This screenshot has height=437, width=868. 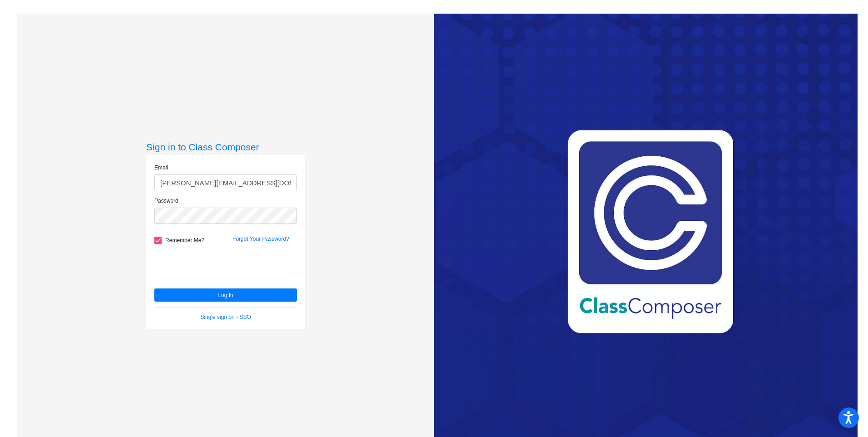 What do you see at coordinates (161, 168) in the screenshot?
I see `label: Email` at bounding box center [161, 168].